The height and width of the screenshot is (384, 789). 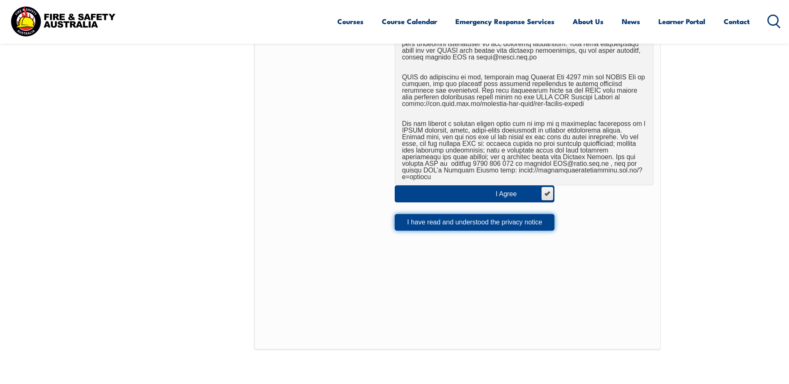 What do you see at coordinates (682, 21) in the screenshot?
I see `a: Learner Portal` at bounding box center [682, 21].